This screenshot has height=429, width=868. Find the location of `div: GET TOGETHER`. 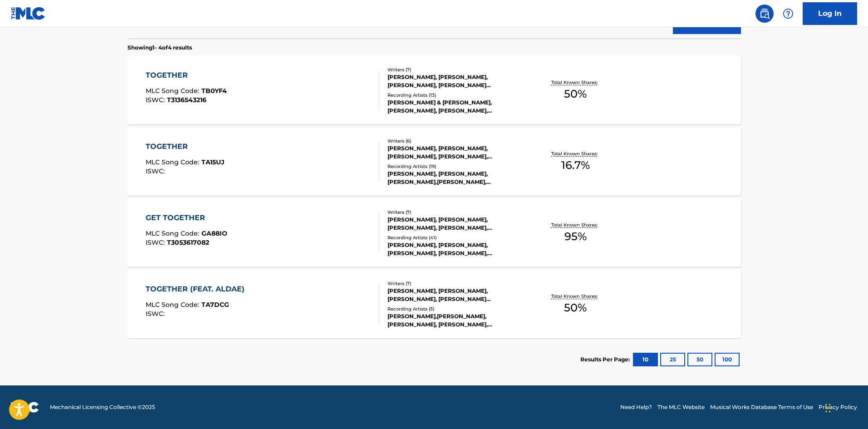

div: GET TOGETHER is located at coordinates (187, 218).